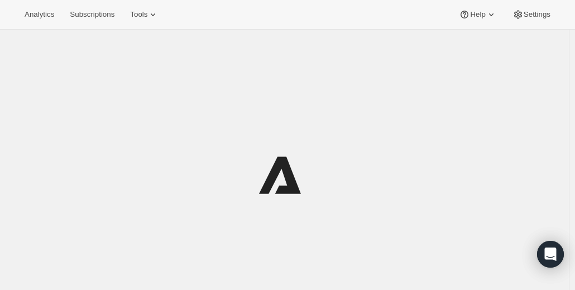 This screenshot has height=290, width=575. Describe the element at coordinates (551, 254) in the screenshot. I see `div: Open Intercom Messenger` at that location.